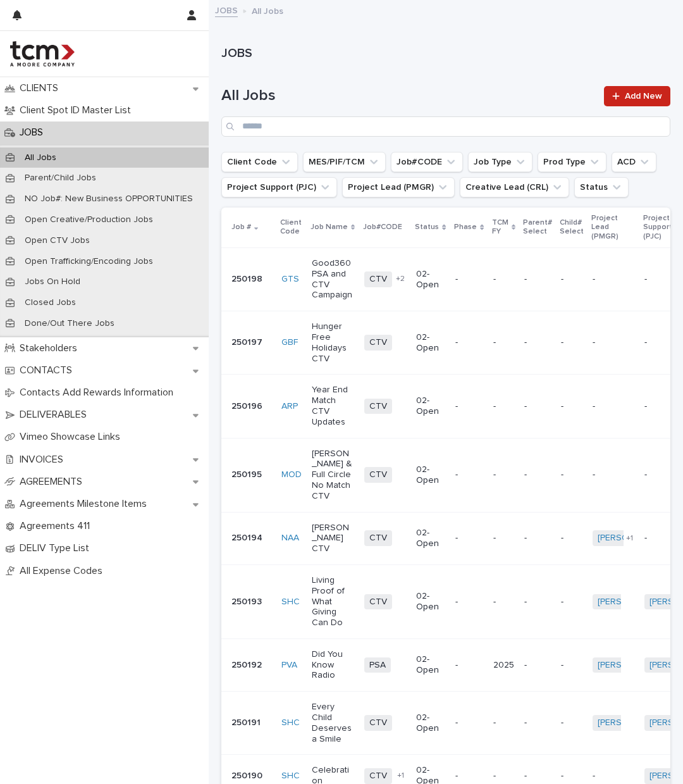 The width and height of the screenshot is (683, 784). What do you see at coordinates (634, 162) in the screenshot?
I see `button: ACD` at bounding box center [634, 162].